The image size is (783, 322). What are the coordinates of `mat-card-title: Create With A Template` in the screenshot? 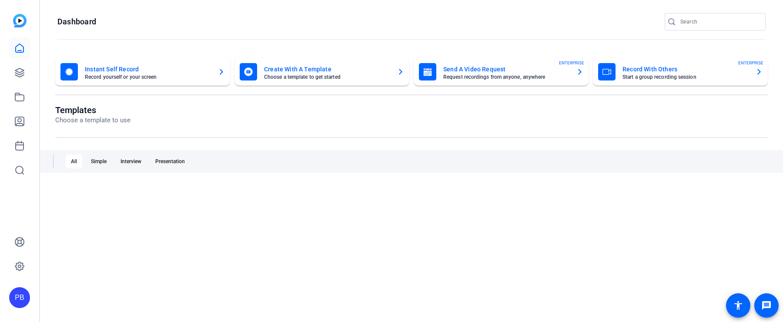 It's located at (327, 69).